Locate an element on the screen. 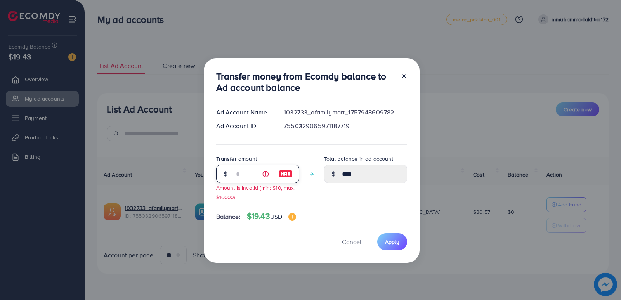 This screenshot has height=300, width=621. div: 7550329065971187719 is located at coordinates (345, 126).